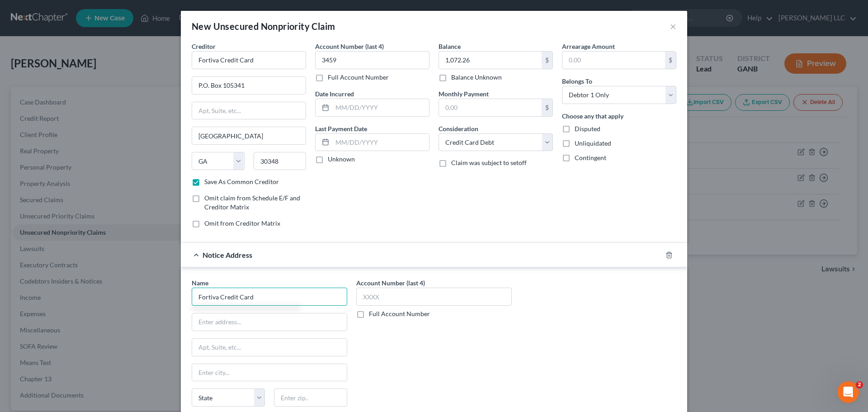 This screenshot has width=868, height=412. What do you see at coordinates (464, 93) in the screenshot?
I see `label: Monthly Payment` at bounding box center [464, 93].